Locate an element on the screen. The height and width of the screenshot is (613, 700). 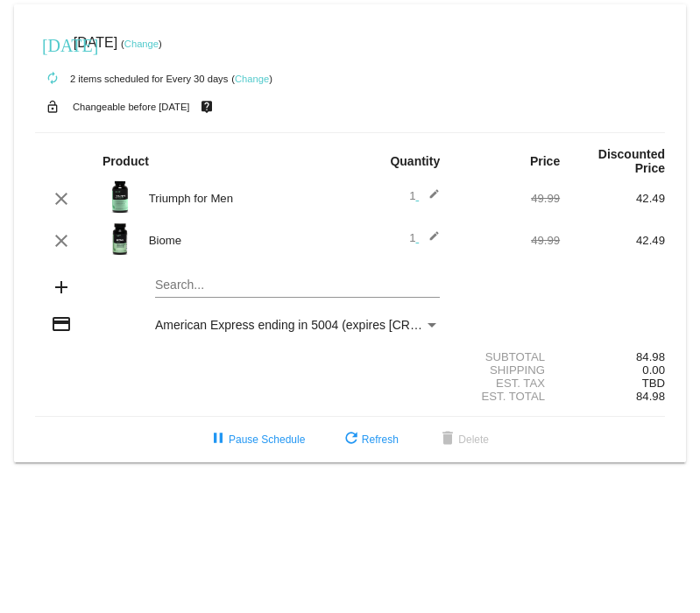
span: Refresh is located at coordinates (370, 440).